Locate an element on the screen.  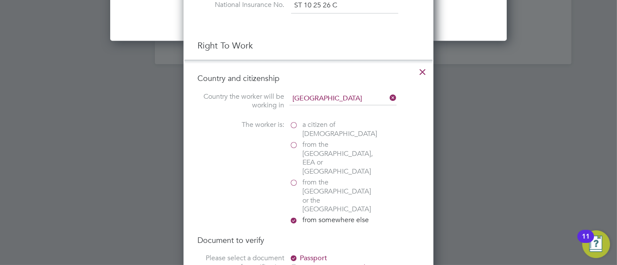
label: The worker is: is located at coordinates (241, 125).